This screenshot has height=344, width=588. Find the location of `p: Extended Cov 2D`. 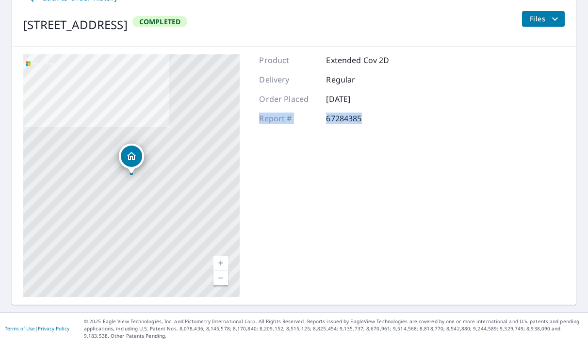

p: Extended Cov 2D is located at coordinates (358, 60).